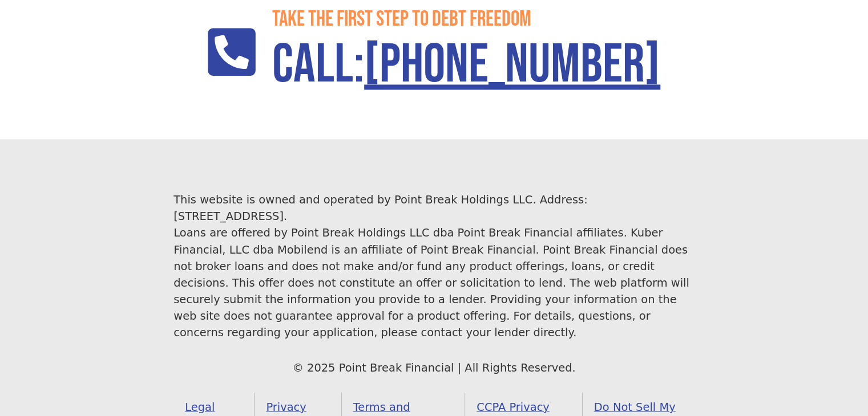 This screenshot has width=868, height=416. What do you see at coordinates (434, 367) in the screenshot?
I see `div: © 2025 Point Break Financial | All Rights Reserved.` at bounding box center [434, 367].